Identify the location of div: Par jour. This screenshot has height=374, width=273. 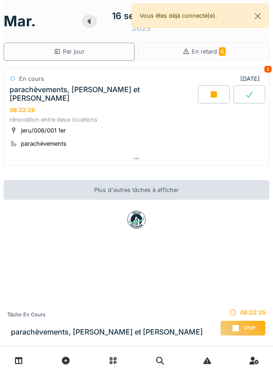
(69, 51).